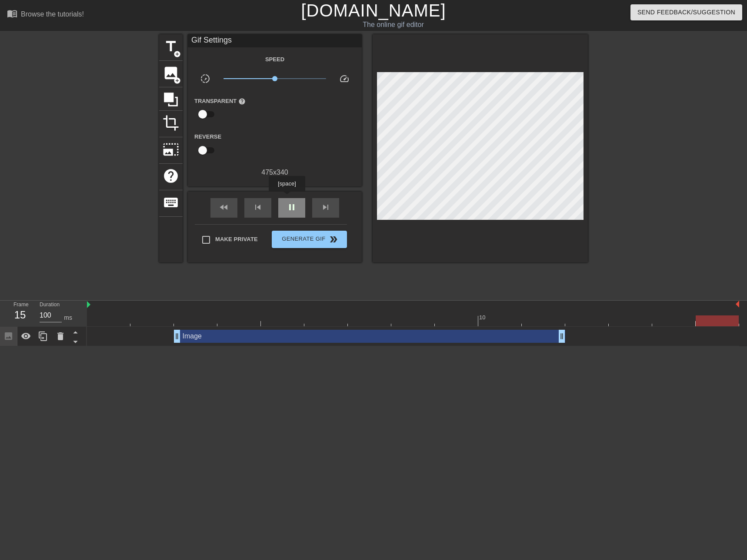 This screenshot has width=747, height=560. What do you see at coordinates (45, 15) in the screenshot?
I see `a: Browse the tutorials!` at bounding box center [45, 15].